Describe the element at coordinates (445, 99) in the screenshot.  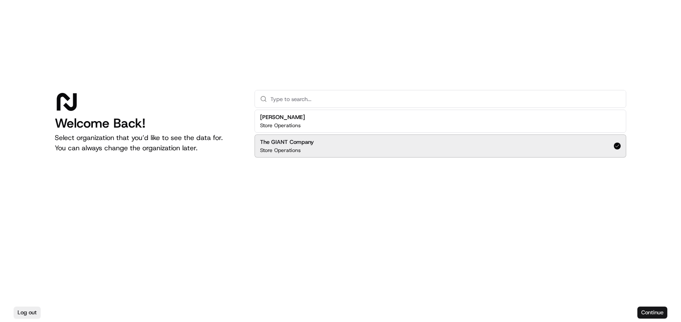
I see `input: Type to search...` at that location.